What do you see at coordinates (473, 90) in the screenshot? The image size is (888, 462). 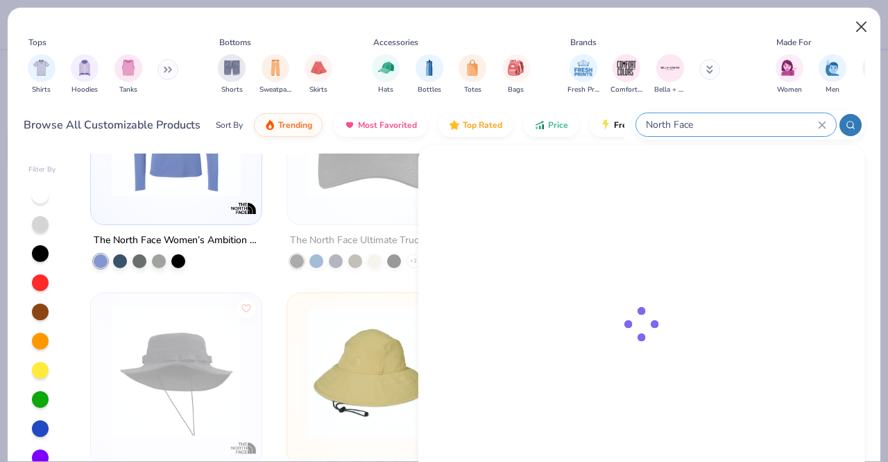 I see `span: Totes` at bounding box center [473, 90].